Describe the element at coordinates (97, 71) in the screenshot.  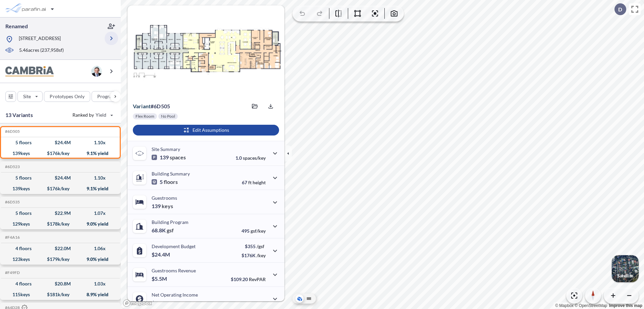
I see `img: user logo` at that location.